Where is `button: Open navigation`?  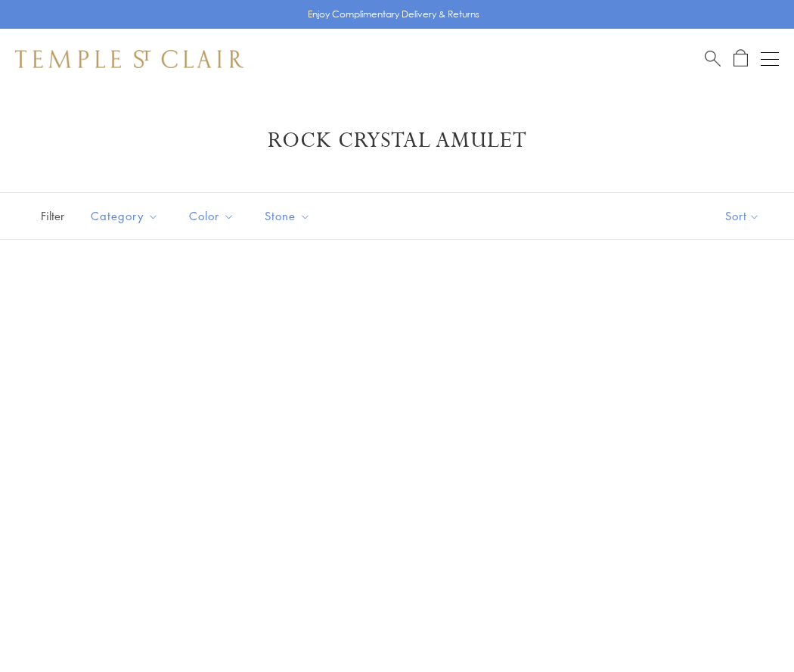
button: Open navigation is located at coordinates (771, 59).